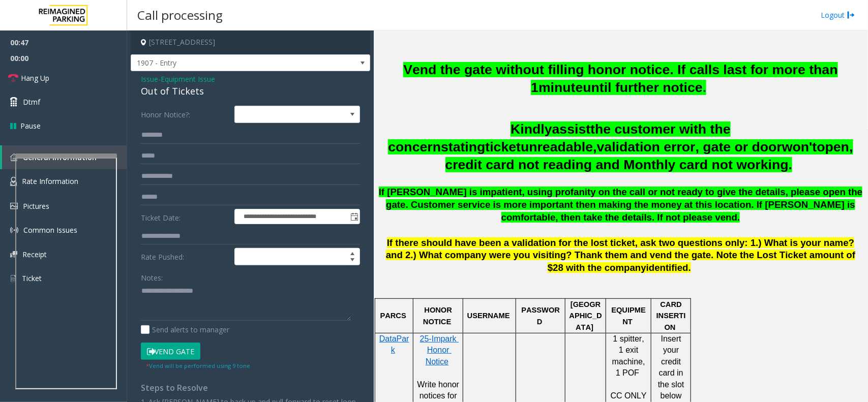  Describe the element at coordinates (353, 261) in the screenshot. I see `span: Decrease value` at that location.